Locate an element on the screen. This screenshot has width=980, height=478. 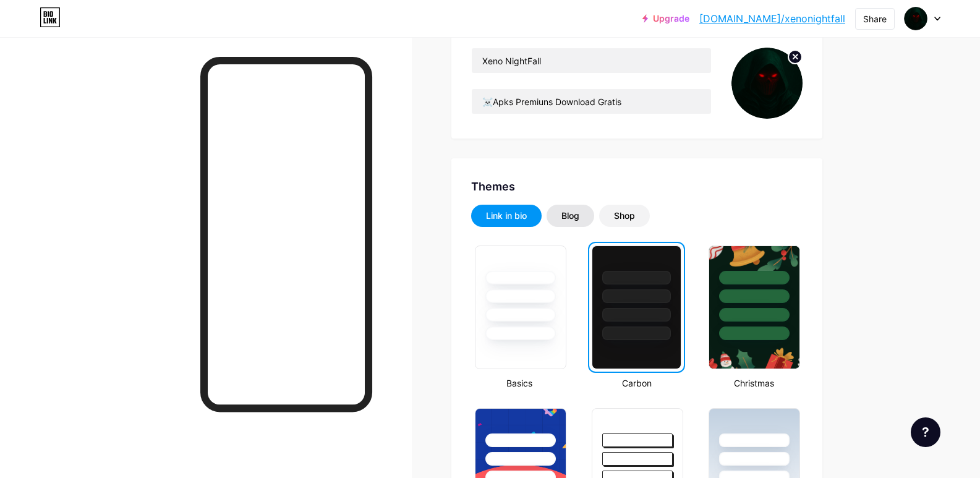
div: Share is located at coordinates (875, 18).